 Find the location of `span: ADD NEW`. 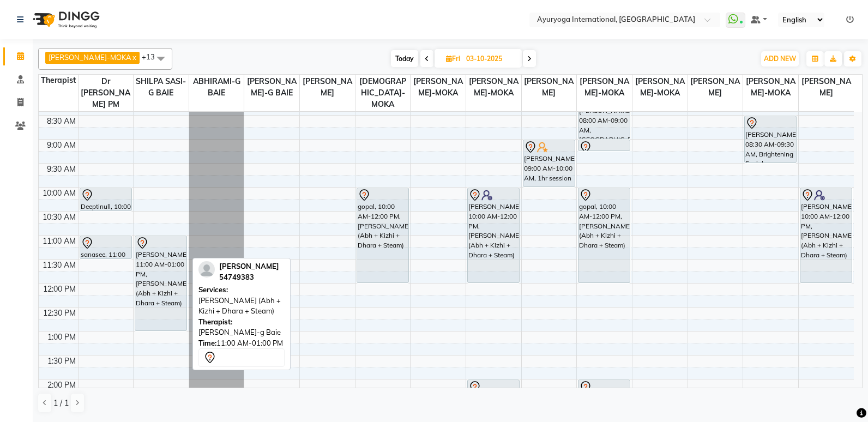

span: ADD NEW is located at coordinates (780, 58).